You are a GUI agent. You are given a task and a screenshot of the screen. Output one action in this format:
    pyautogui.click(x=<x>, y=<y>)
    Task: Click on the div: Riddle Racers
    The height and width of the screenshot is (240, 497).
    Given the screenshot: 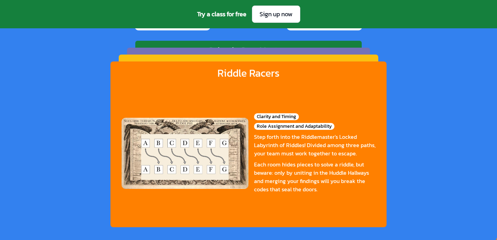 What is the action you would take?
    pyautogui.click(x=249, y=73)
    